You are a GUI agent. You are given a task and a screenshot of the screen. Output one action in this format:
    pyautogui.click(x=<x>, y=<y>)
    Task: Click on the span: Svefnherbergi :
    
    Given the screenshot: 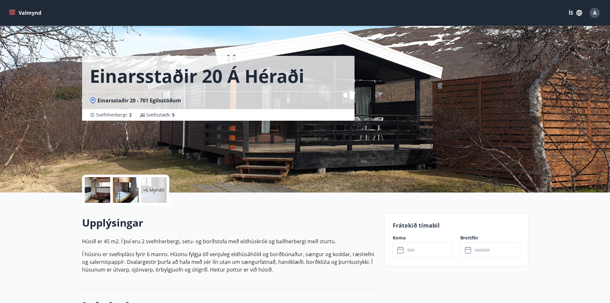 What is the action you would take?
    pyautogui.click(x=114, y=115)
    